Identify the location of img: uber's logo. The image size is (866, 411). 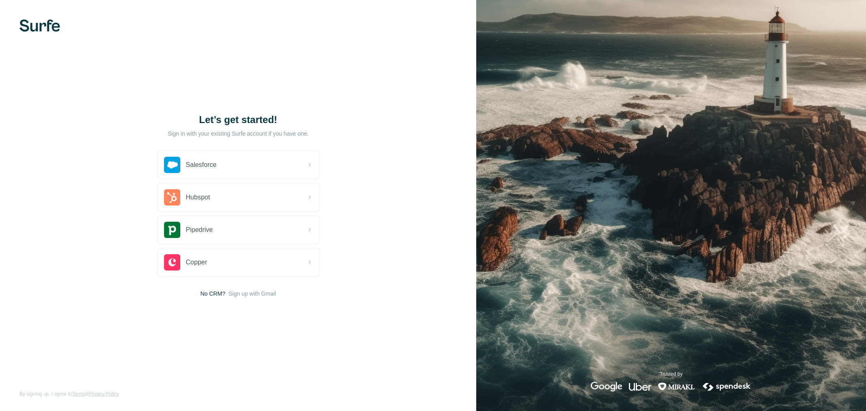
(640, 386).